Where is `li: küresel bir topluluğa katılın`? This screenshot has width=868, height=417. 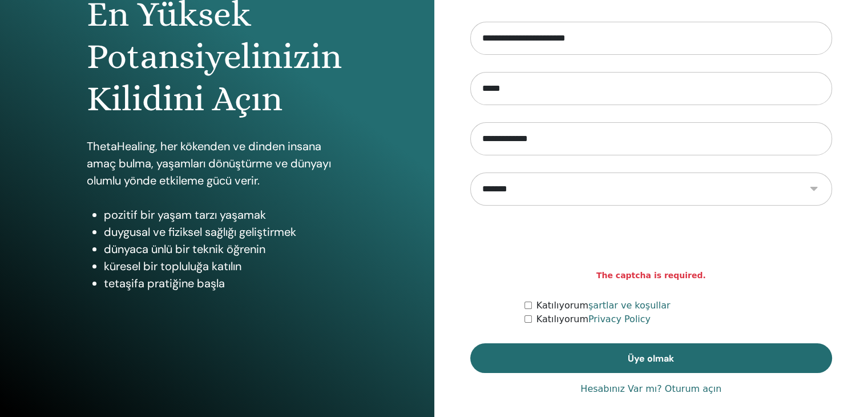
li: küresel bir topluluğa katılın is located at coordinates (225, 266).